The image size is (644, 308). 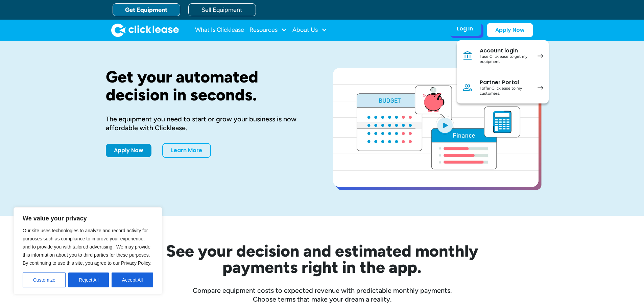 What do you see at coordinates (88, 251) in the screenshot?
I see `div: We value your privacy` at bounding box center [88, 251].